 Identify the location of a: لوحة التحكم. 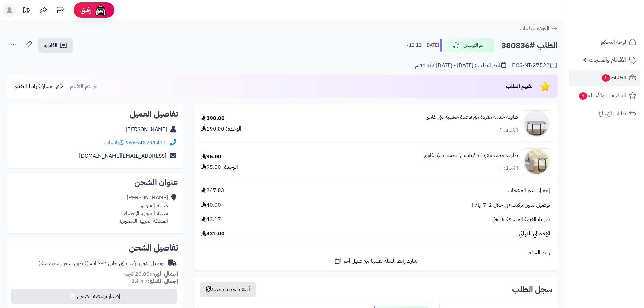
(604, 42).